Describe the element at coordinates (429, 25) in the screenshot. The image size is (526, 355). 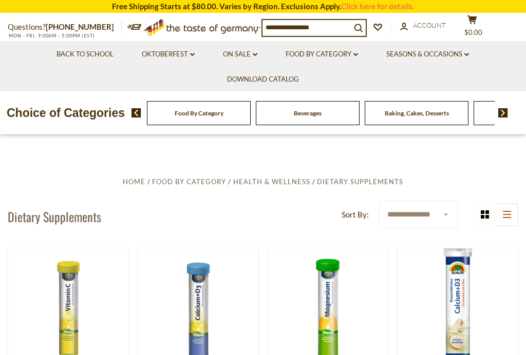
I see `span: Account` at that location.